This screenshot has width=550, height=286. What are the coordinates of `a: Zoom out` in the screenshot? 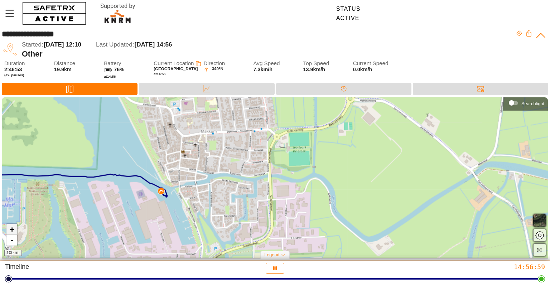 It's located at (12, 240).